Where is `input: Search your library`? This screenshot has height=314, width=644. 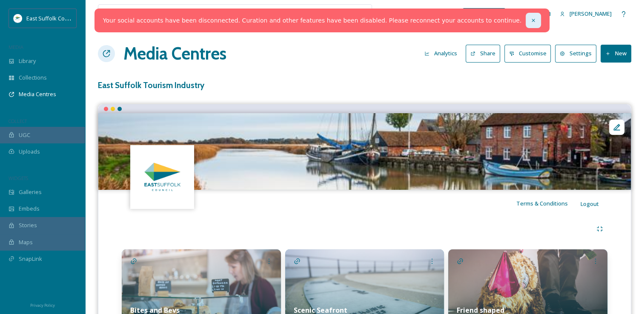 input: Search your library is located at coordinates (210, 14).